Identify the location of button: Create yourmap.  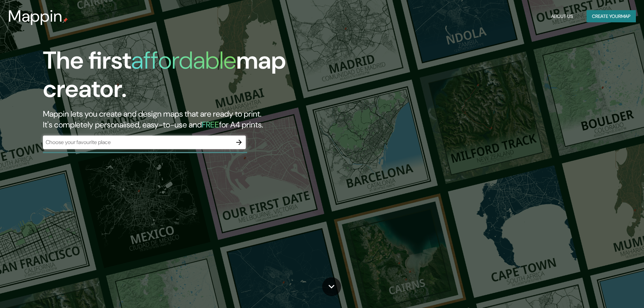
(611, 16).